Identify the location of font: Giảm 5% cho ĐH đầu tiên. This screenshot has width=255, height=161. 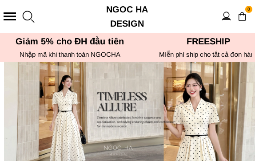
(70, 41).